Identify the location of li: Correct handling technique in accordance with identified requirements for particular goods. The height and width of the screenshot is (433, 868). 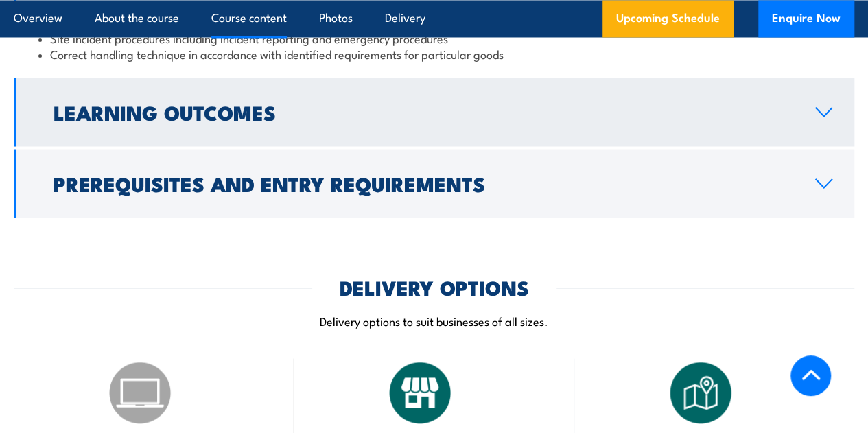
(434, 53).